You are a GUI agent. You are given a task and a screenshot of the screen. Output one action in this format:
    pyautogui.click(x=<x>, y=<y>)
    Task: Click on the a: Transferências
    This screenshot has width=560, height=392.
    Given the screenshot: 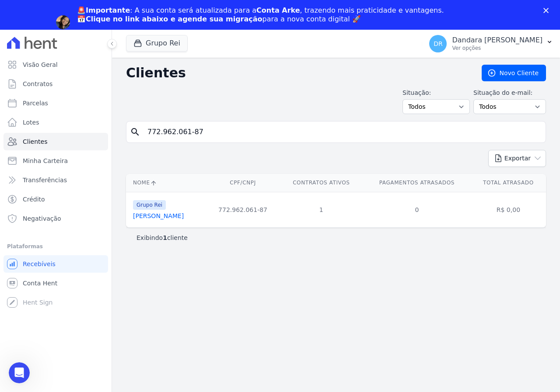 What is the action you would take?
    pyautogui.click(x=55, y=180)
    